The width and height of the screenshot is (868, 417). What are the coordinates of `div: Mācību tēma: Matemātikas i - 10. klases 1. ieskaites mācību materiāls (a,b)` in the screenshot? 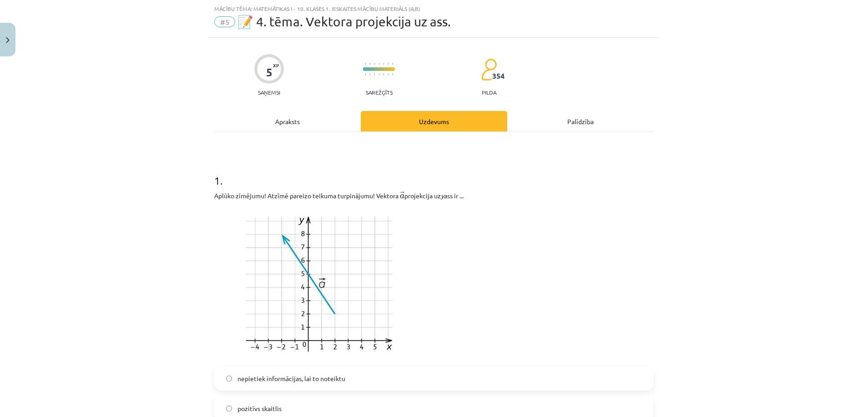 It's located at (434, 9).